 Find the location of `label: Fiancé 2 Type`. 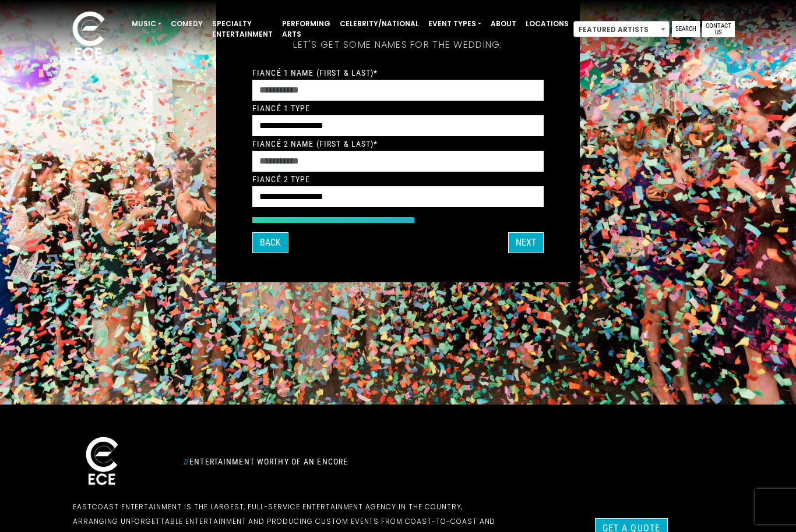

label: Fiancé 2 Type is located at coordinates (282, 179).